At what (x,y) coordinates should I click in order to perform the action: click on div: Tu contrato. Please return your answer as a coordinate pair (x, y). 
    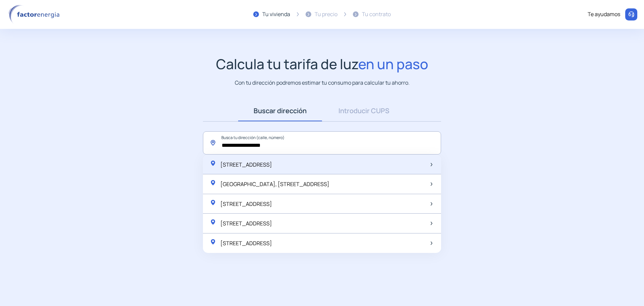
    Looking at the image, I should click on (376, 14).